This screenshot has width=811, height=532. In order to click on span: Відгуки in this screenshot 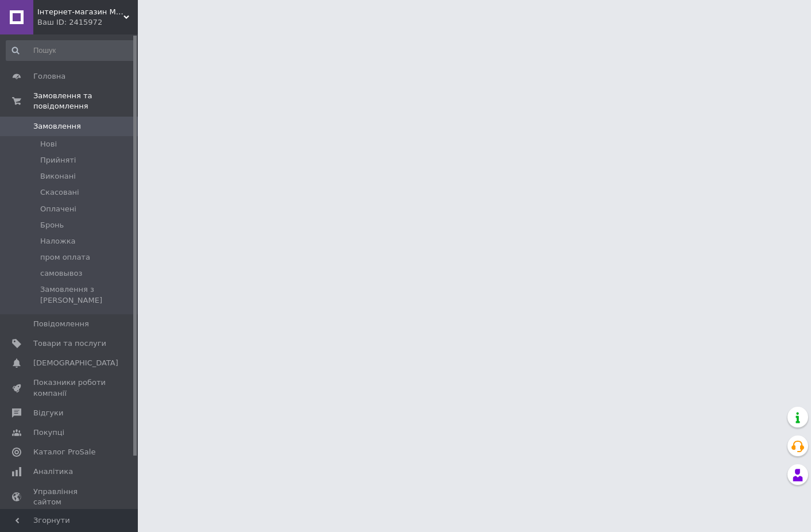, I will do `click(48, 412)`.